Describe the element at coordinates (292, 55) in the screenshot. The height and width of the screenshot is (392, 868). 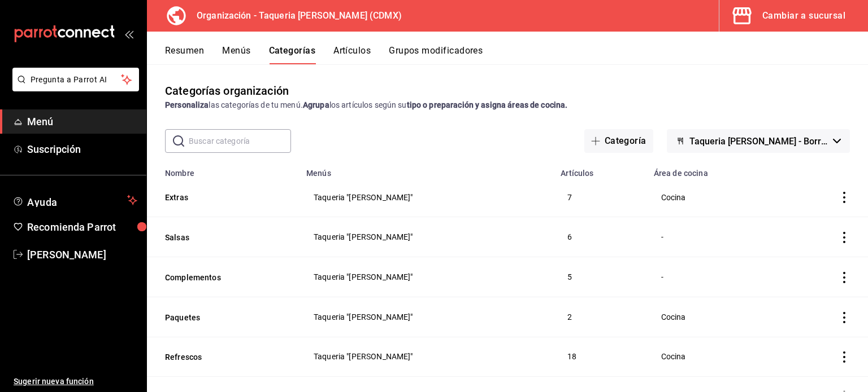
I see `button: Categorías` at that location.